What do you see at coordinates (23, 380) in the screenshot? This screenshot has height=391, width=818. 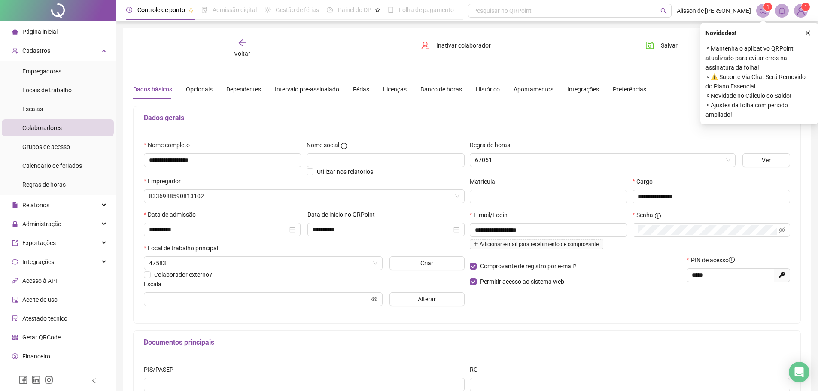 I see `span: facebook` at bounding box center [23, 380].